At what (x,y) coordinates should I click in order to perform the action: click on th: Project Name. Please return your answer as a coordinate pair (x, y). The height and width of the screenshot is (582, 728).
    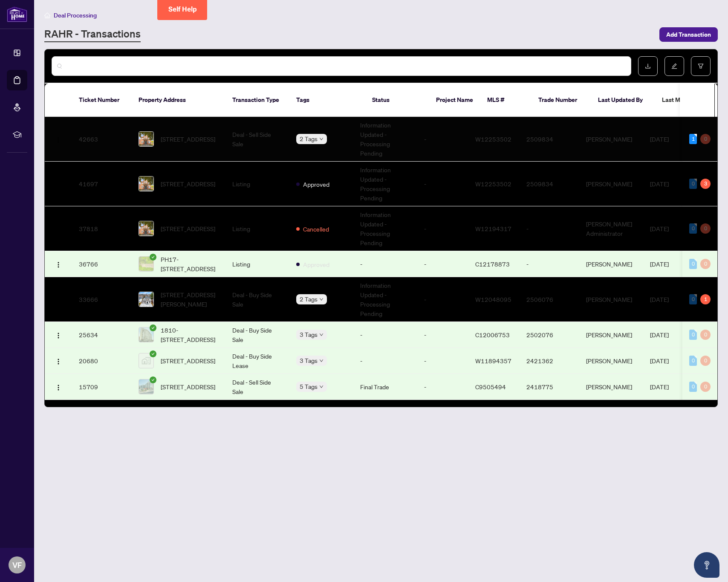
    Looking at the image, I should click on (455, 100).